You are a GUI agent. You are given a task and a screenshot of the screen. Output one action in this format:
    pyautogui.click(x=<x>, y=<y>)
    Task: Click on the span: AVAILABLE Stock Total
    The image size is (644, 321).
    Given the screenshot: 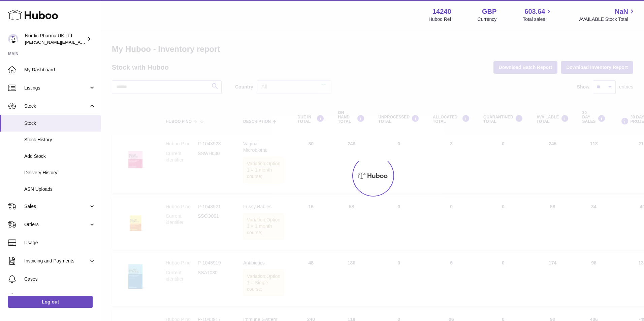 What is the action you would take?
    pyautogui.click(x=607, y=19)
    